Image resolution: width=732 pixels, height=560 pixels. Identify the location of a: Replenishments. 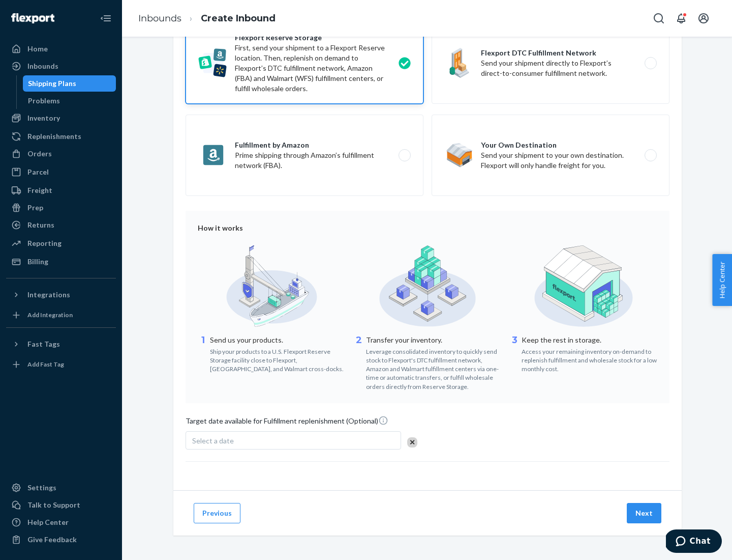
(61, 137).